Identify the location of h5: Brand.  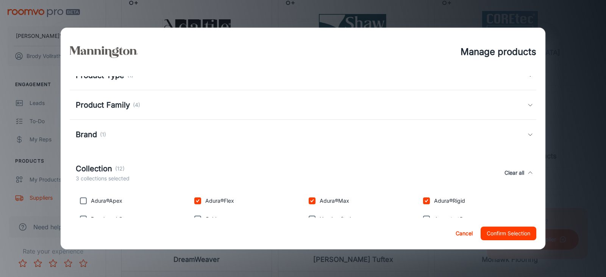
(86, 134).